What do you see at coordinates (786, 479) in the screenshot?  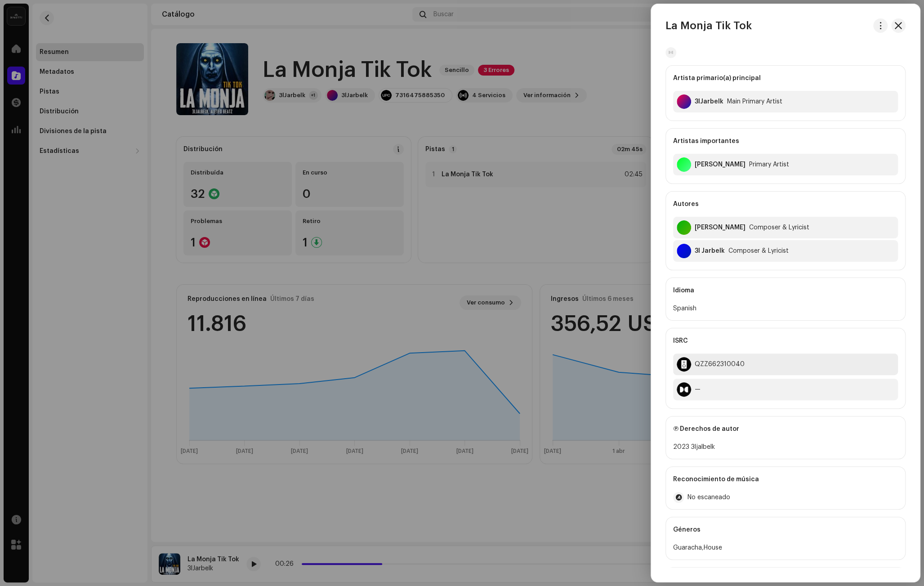 I see `div: Reconocimiento de música` at bounding box center [786, 479].